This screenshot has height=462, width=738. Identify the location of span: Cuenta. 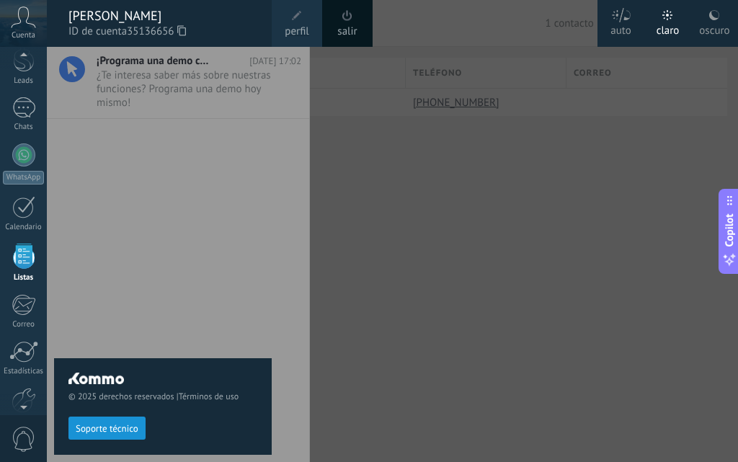
(23, 35).